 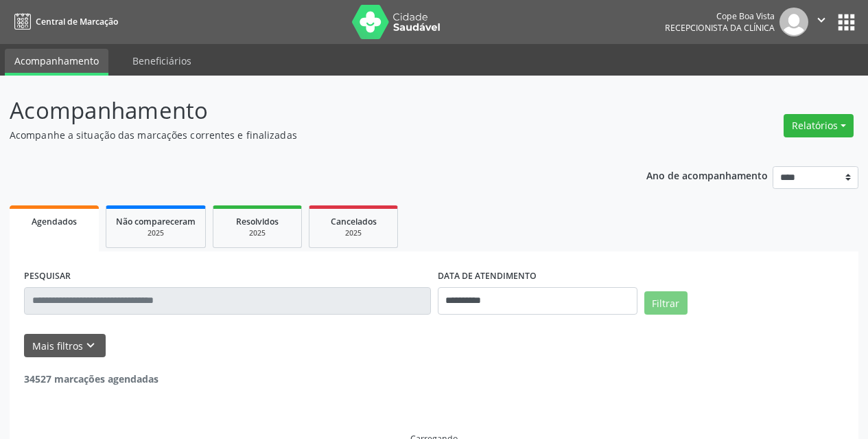 I want to click on p: Acompanhe a situação das marcações correntes e finalizadas, so click(x=307, y=135).